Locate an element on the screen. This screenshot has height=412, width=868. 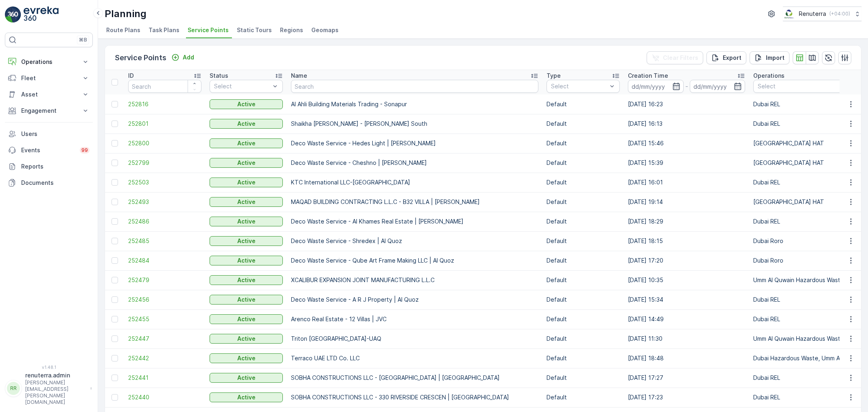
a: 252442 is located at coordinates (165, 358).